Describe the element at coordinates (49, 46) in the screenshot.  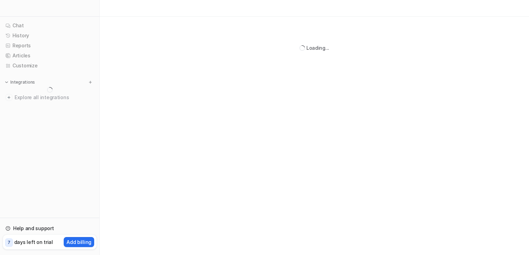
I see `a: Reports` at that location.